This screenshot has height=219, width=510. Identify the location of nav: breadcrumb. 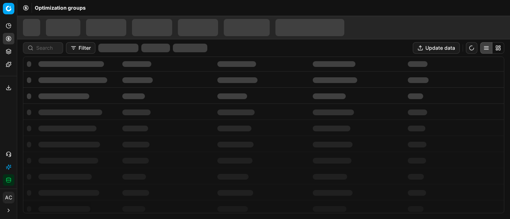
(60, 8).